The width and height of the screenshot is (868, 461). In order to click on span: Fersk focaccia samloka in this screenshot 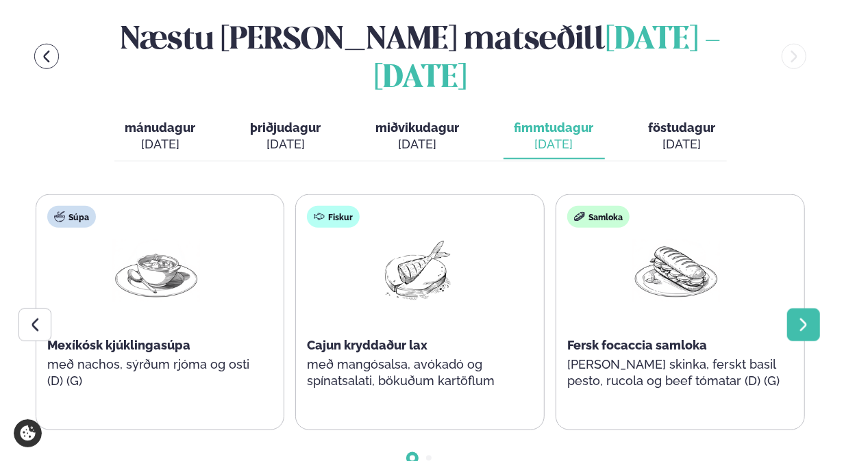, I will do `click(637, 345)`.